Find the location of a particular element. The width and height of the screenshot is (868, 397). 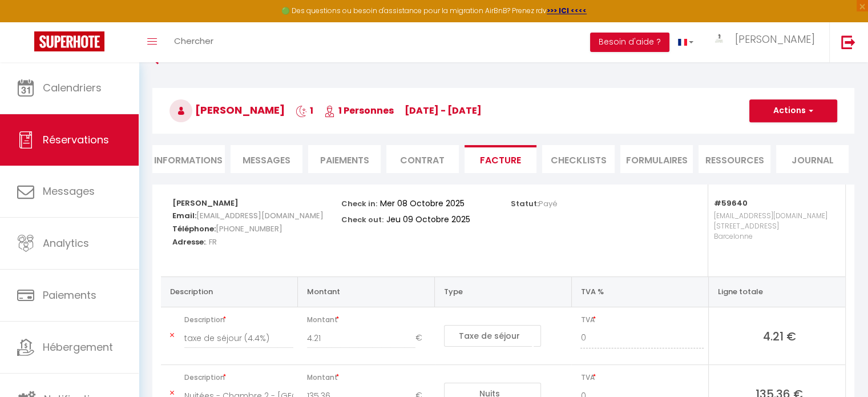

th: Type is located at coordinates (503, 292).